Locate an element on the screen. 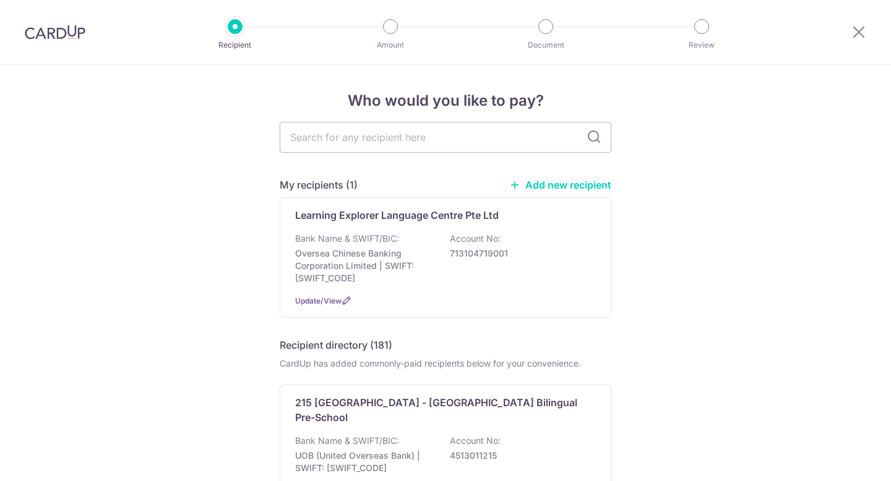 The image size is (891, 481). a: Add new recipient is located at coordinates (560, 185).